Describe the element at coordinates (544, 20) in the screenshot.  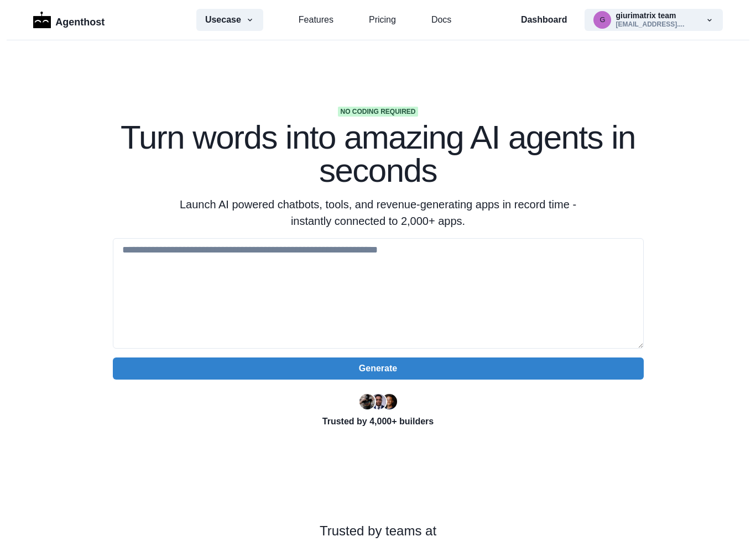
I see `a: Dashboard` at that location.